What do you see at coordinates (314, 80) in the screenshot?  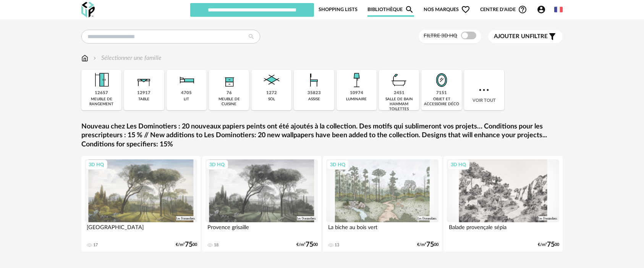 I see `img: Assise.png` at bounding box center [314, 80].